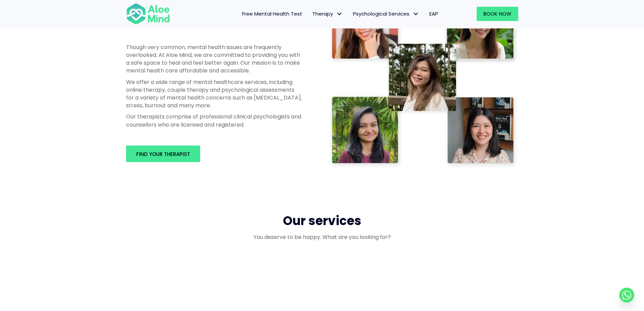 The height and width of the screenshot is (311, 644). I want to click on a: Find your therapist, so click(163, 154).